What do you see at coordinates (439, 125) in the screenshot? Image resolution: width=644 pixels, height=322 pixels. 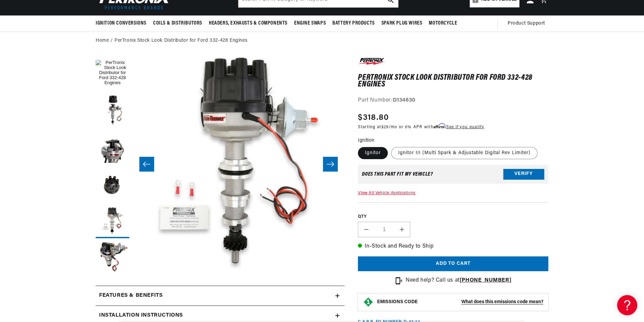 I see `span: Affirm` at bounding box center [439, 125].